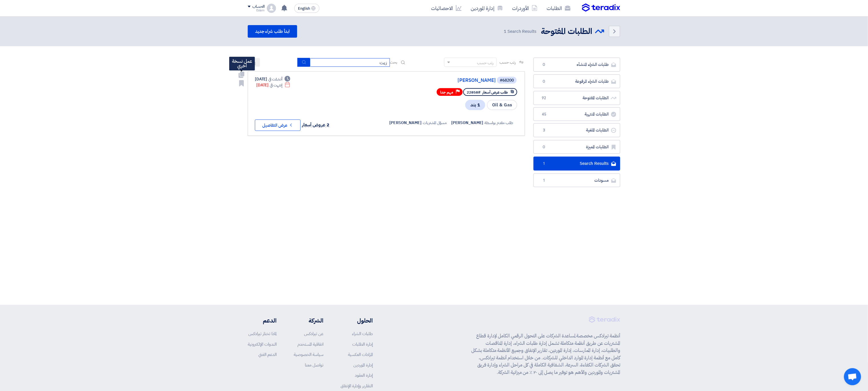 The height and width of the screenshot is (391, 868). I want to click on div: Eslam, so click(256, 10).